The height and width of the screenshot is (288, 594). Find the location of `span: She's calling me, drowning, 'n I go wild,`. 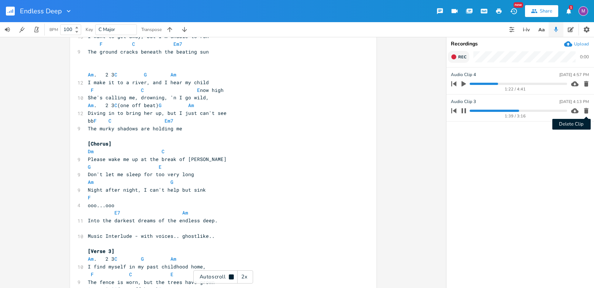

span: She's calling me, drowning, 'n I go wild, is located at coordinates (148, 97).